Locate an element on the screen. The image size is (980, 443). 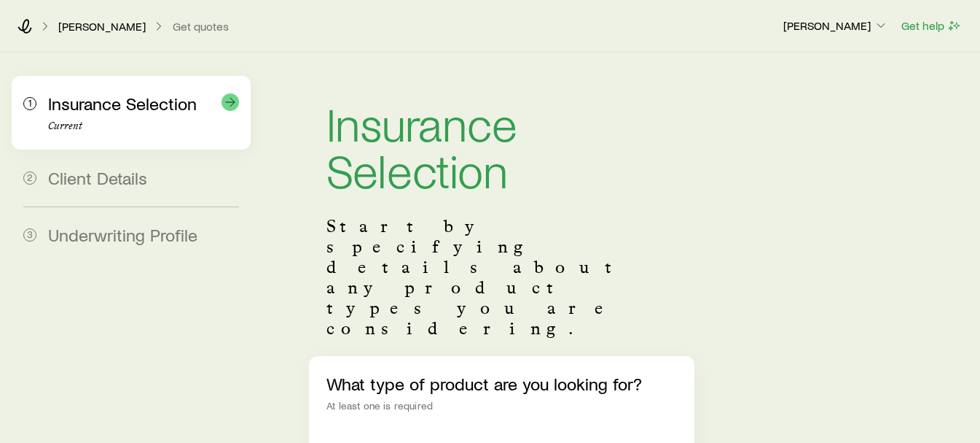
h1: Insurance Selection is located at coordinates (501, 146).